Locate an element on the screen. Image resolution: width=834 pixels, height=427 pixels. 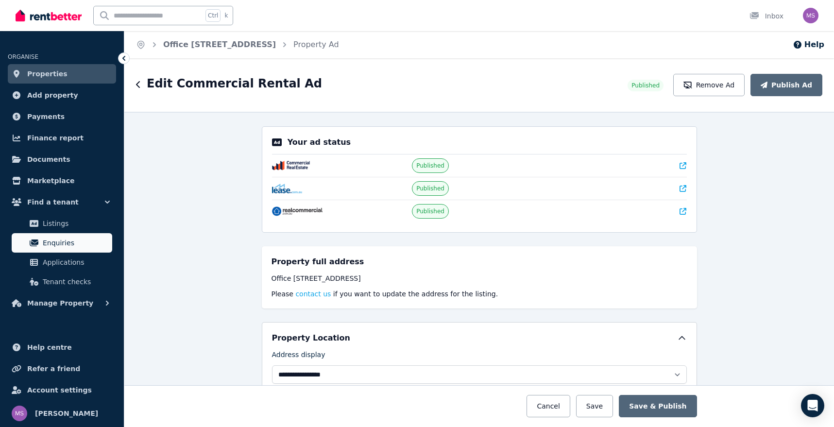
a: Listings is located at coordinates (62, 223).